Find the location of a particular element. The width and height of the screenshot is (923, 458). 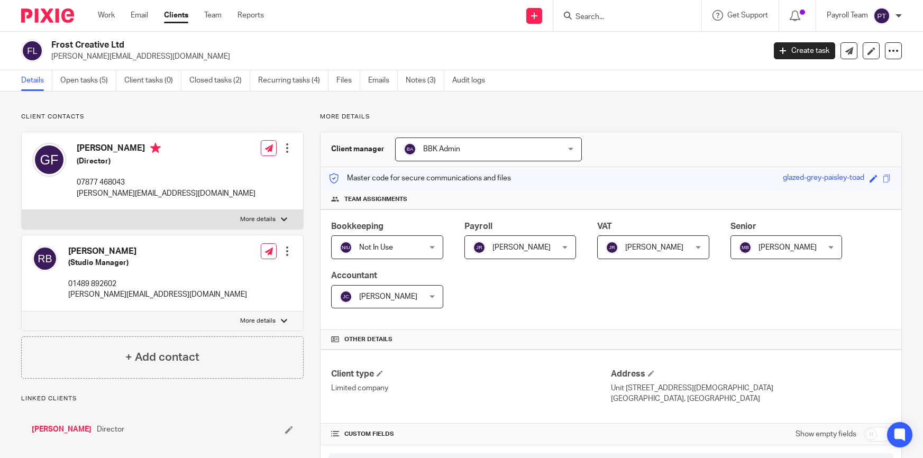

a: Details is located at coordinates (36, 80).